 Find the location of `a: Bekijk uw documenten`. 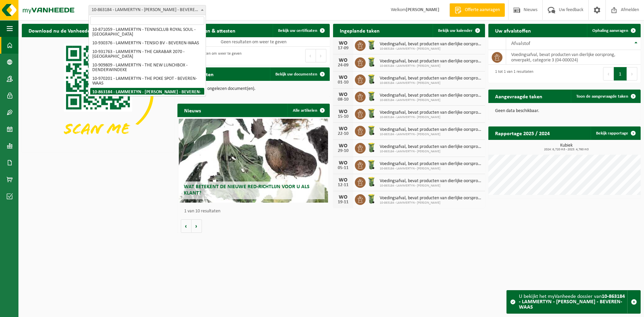

a: Bekijk uw documenten is located at coordinates (299, 74).